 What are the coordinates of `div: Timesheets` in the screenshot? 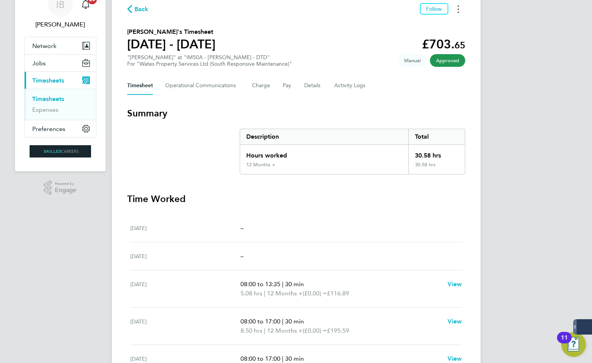 It's located at (60, 104).